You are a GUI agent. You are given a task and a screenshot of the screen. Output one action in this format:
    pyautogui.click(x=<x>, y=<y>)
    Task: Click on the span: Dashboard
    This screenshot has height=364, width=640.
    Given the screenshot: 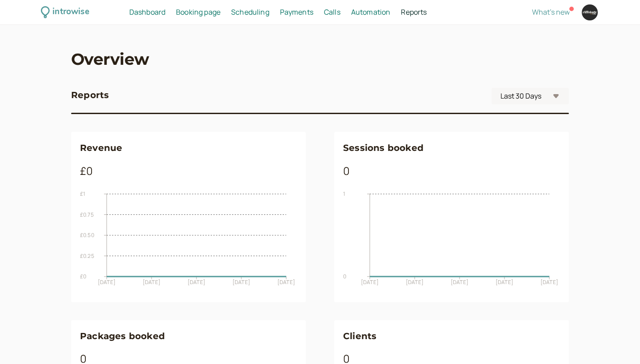 What is the action you would take?
    pyautogui.click(x=147, y=12)
    